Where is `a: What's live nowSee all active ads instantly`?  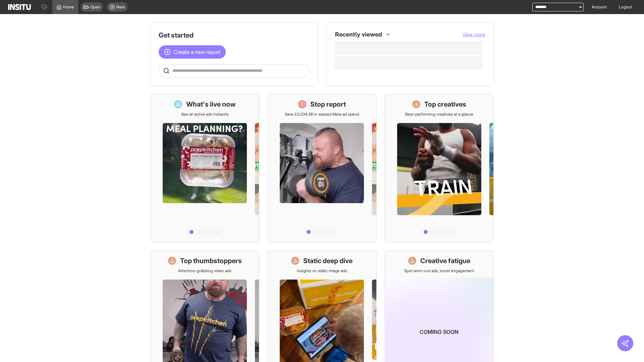
a: What's live nowSee all active ads instantly is located at coordinates (205, 168).